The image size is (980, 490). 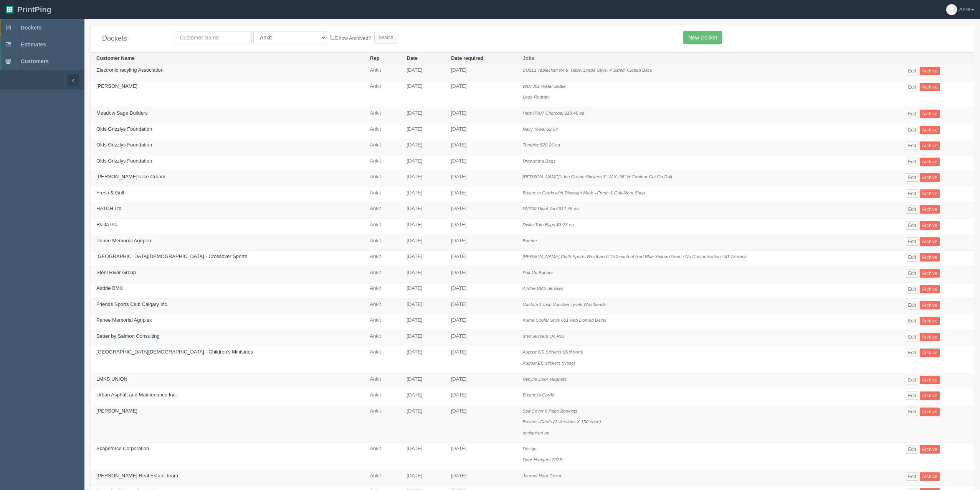 What do you see at coordinates (124, 241) in the screenshot?
I see `a: Panee Memorial Agriplex` at bounding box center [124, 241].